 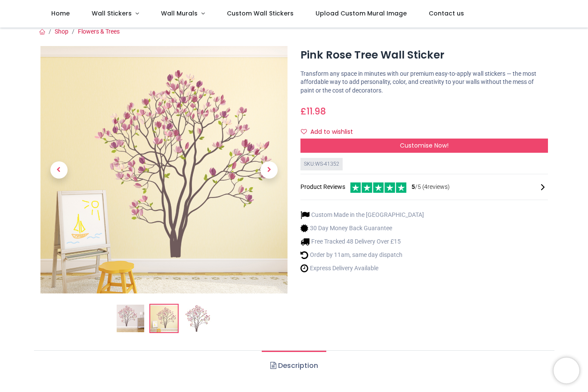 What do you see at coordinates (61, 31) in the screenshot?
I see `a: Shop` at bounding box center [61, 31].